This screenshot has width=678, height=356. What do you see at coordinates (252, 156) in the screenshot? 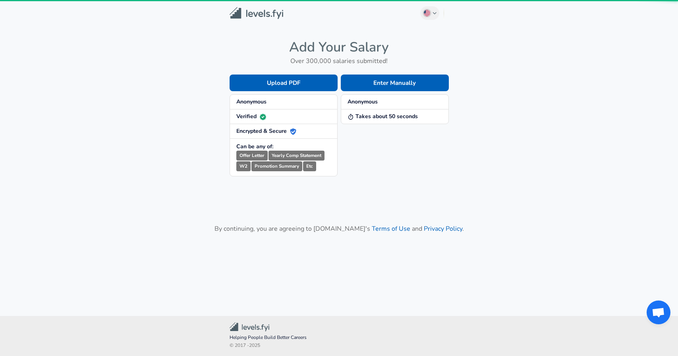
I see `small: Offer Letter` at bounding box center [252, 156].